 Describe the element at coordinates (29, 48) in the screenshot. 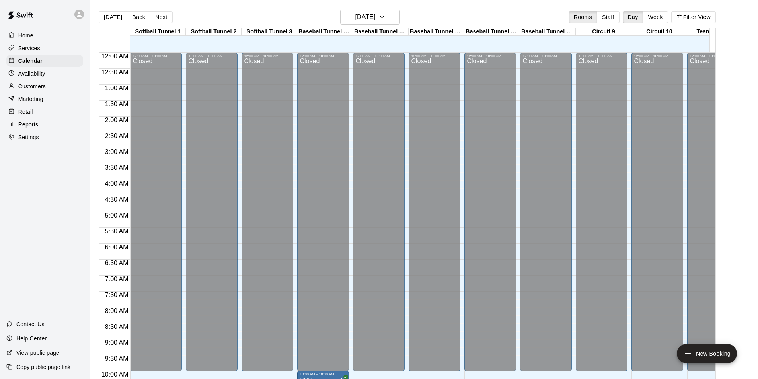

I see `p: Services` at that location.